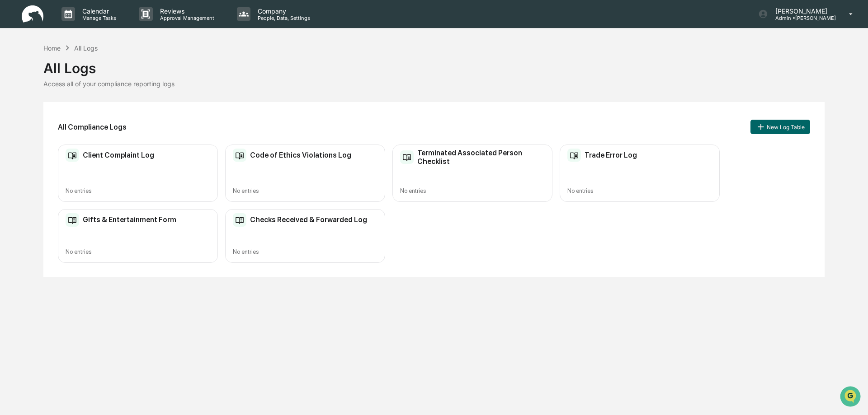  What do you see at coordinates (780, 127) in the screenshot?
I see `button: New Log Table` at bounding box center [780, 127].